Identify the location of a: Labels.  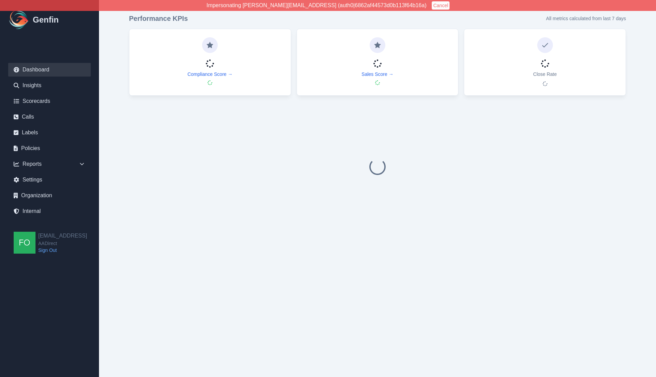
(49, 132).